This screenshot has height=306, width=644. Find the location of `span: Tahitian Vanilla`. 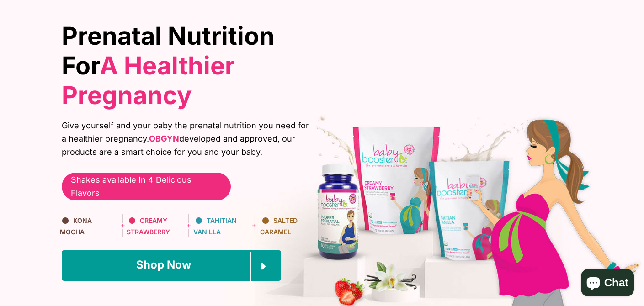

span: Tahitian Vanilla is located at coordinates (215, 225).